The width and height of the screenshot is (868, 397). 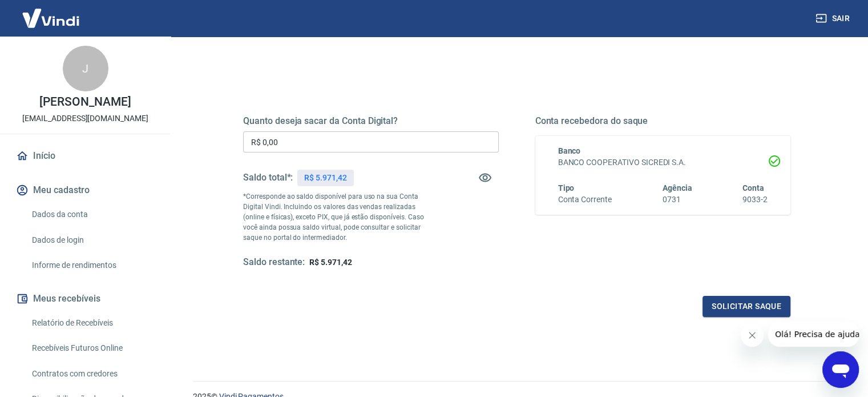 What do you see at coordinates (663, 121) in the screenshot?
I see `h5: Conta recebedora do saque` at bounding box center [663, 121].